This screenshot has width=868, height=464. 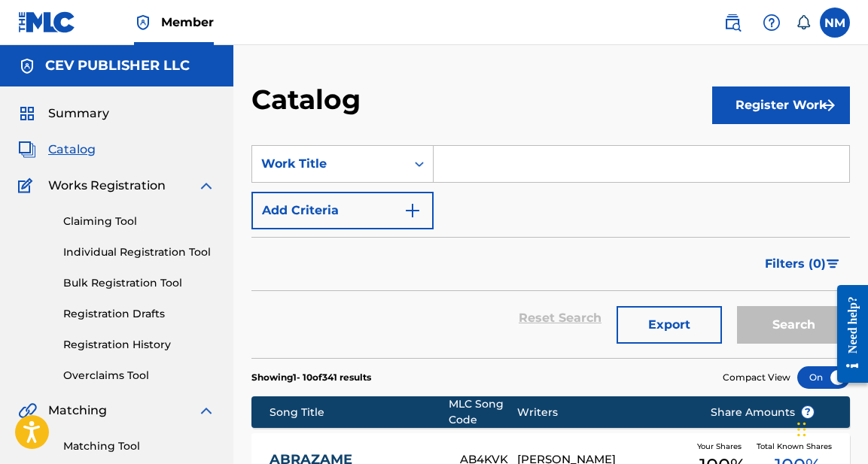 I want to click on div: Need help?, so click(x=26, y=53).